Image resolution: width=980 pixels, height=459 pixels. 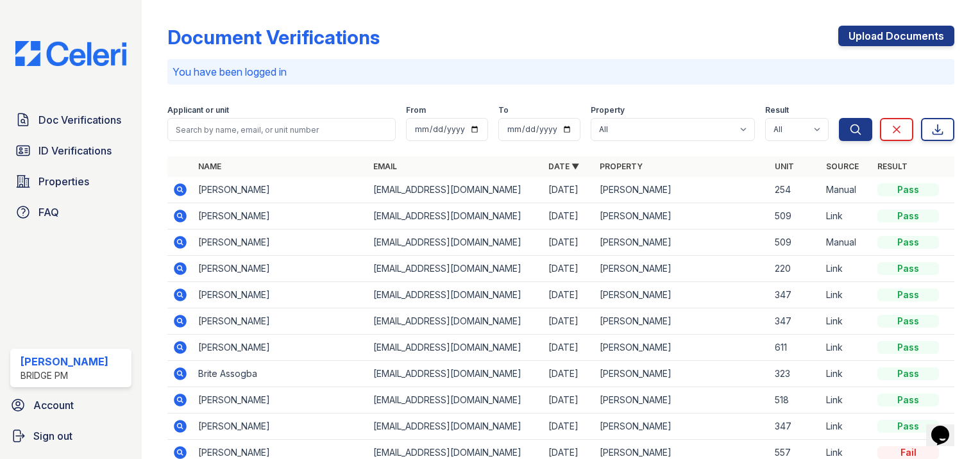 I want to click on td: 518, so click(x=796, y=400).